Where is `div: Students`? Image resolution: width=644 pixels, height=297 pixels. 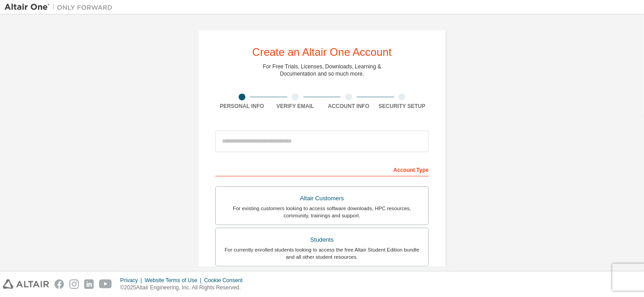 div: Students is located at coordinates (322, 240).